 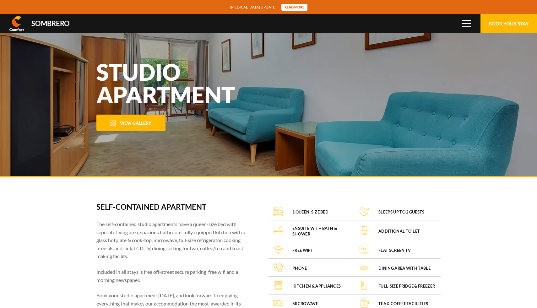 What do you see at coordinates (403, 304) in the screenshot?
I see `h4: Tea & coffee facilities` at bounding box center [403, 304].